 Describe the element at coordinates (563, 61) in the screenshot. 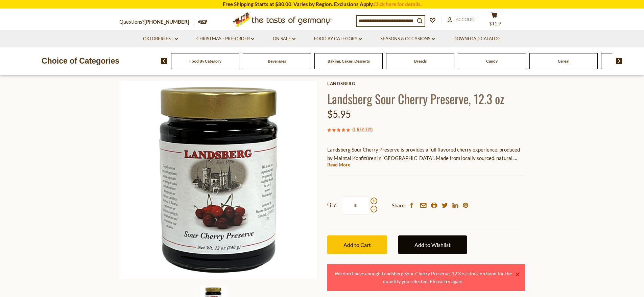

I see `span: Cereal` at that location.